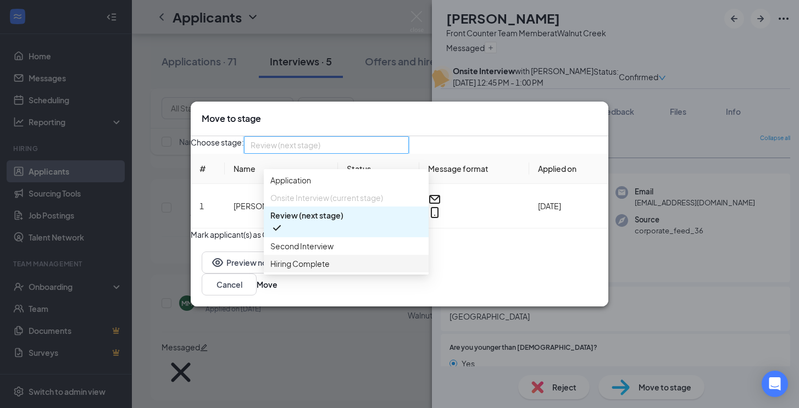 The height and width of the screenshot is (408, 799). What do you see at coordinates (400, 235) in the screenshot?
I see `p: Mark applicant(s) as Completed for Onsite Interview` at bounding box center [400, 235].